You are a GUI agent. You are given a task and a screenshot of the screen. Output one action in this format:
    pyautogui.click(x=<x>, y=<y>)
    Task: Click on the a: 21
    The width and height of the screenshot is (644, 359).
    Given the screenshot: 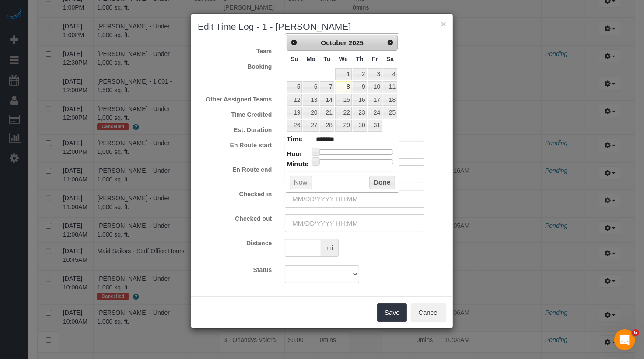 What is the action you would take?
    pyautogui.click(x=327, y=112)
    